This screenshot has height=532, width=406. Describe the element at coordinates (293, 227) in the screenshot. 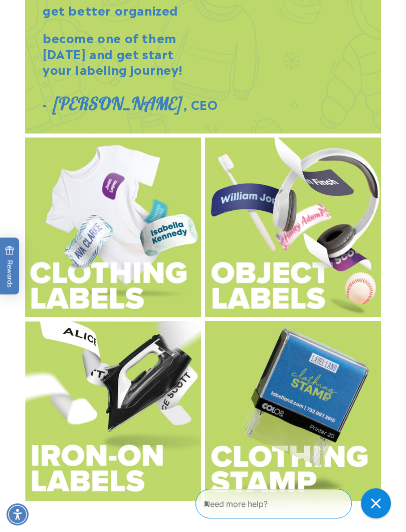

I see `img: Objects label options` at that location.